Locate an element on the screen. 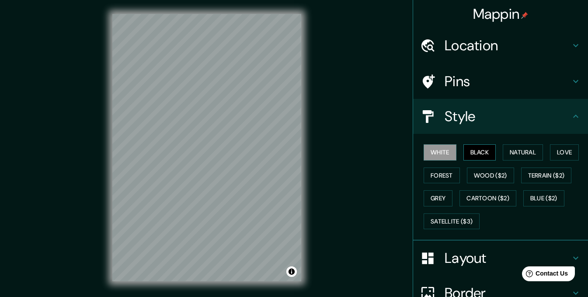  button: Forest is located at coordinates (442, 175).